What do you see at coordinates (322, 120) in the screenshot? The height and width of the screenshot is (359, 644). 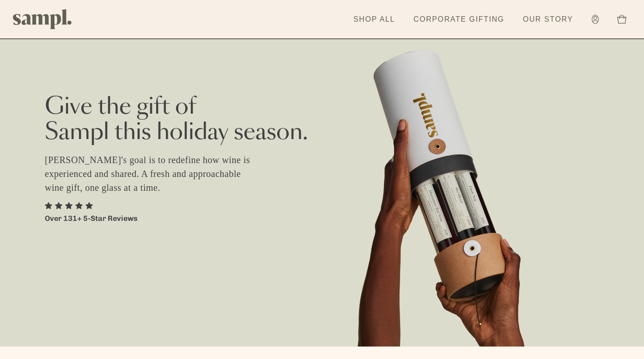 I see `h2: Give the gift of Sampl this holiday season.` at bounding box center [322, 120].